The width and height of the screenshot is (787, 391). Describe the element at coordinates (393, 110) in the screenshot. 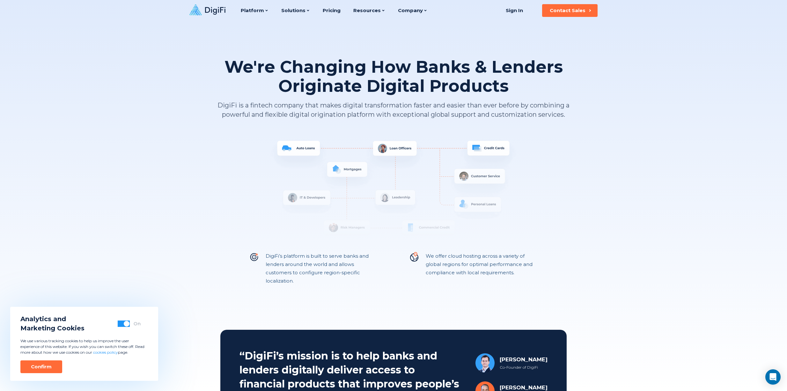

I see `p: DigiFi is a fintech company that makes digital transformation faster and easier than ever before ...` at that location.